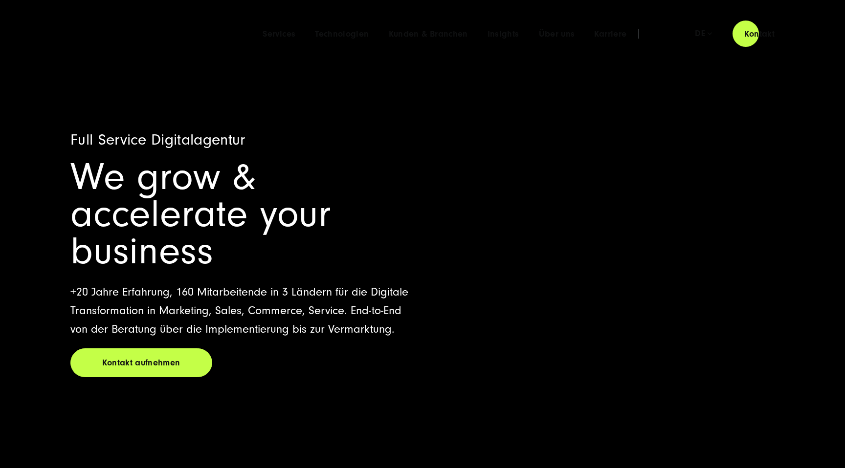 This screenshot has height=468, width=845. I want to click on a: Über uns, so click(557, 34).